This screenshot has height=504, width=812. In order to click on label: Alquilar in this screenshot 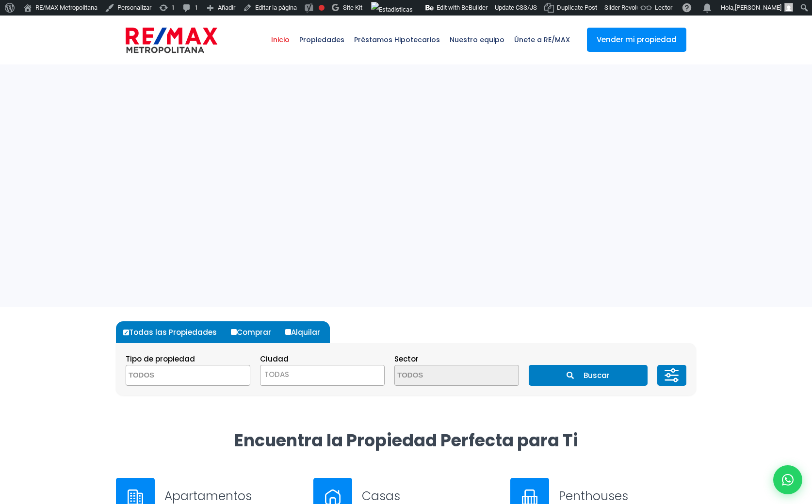, I will do `click(306, 332)`.